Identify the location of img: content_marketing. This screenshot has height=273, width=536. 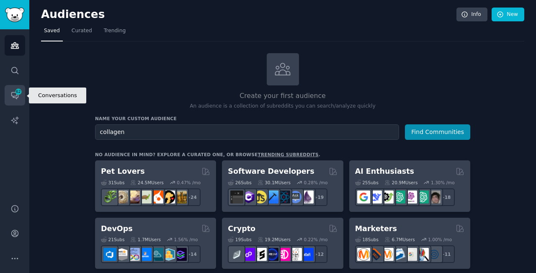
(364, 254).